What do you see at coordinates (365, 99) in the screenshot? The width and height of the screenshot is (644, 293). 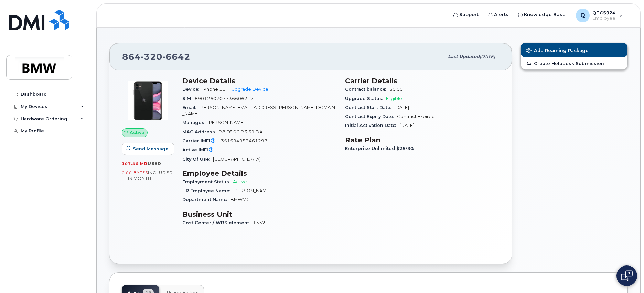 I see `span: Upgrade Status` at bounding box center [365, 99].